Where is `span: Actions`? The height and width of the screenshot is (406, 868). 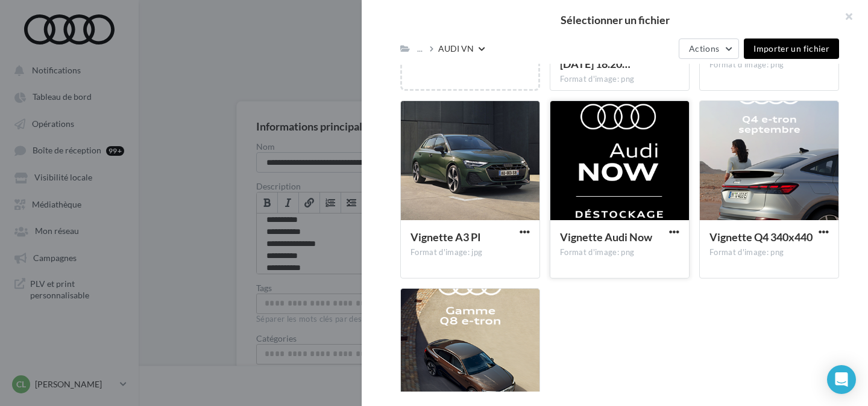 span: Actions is located at coordinates (704, 48).